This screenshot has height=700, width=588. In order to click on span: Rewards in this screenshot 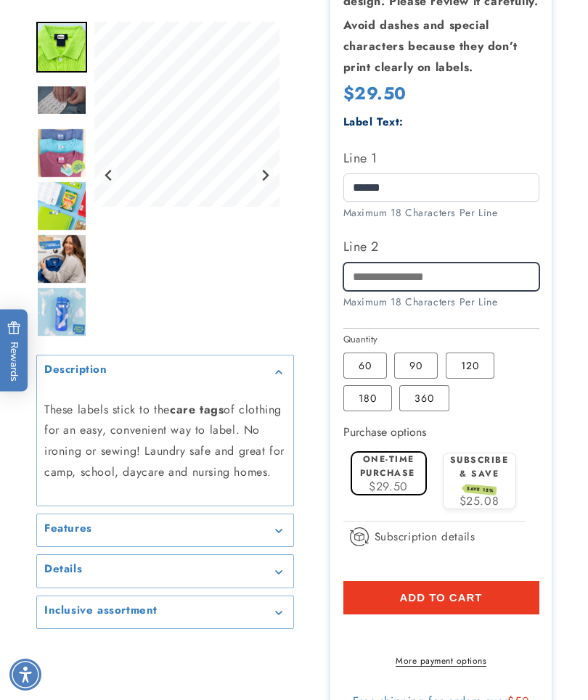, I will do `click(14, 350)`.